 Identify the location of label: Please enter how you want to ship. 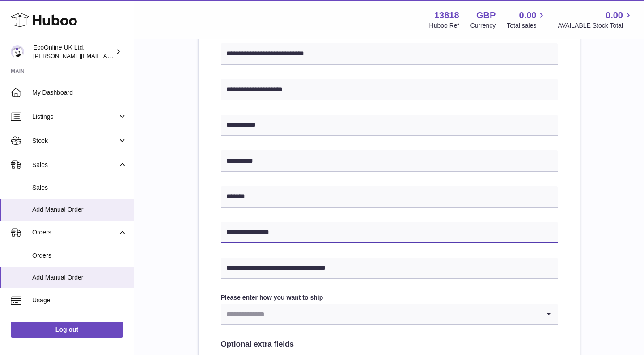
(389, 298).